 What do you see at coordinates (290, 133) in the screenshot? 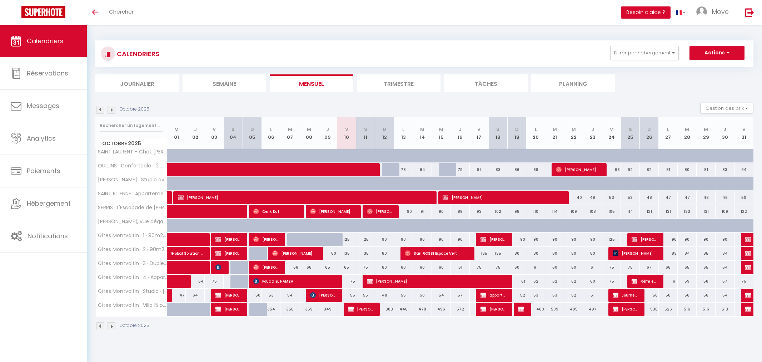
I see `th: 07` at bounding box center [290, 133].